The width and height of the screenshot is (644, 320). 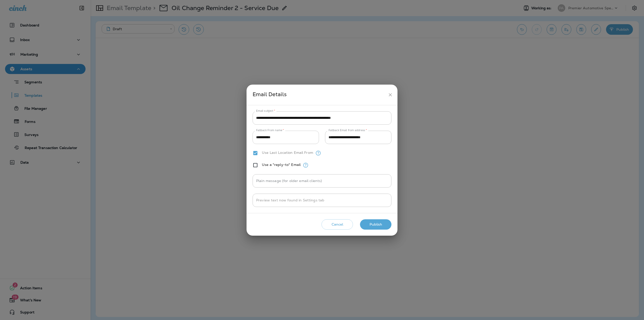 I want to click on label: Fallback From name, so click(x=270, y=130).